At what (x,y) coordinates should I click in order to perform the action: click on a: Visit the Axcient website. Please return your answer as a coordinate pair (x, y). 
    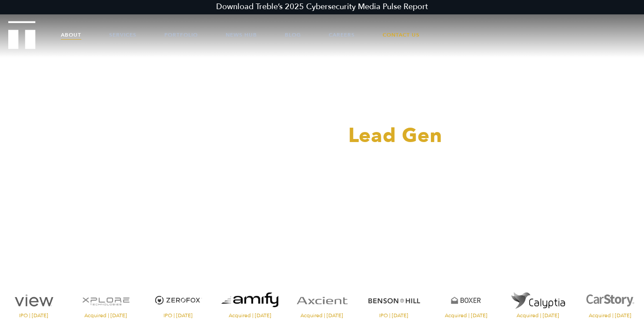
    Looking at the image, I should click on (322, 302).